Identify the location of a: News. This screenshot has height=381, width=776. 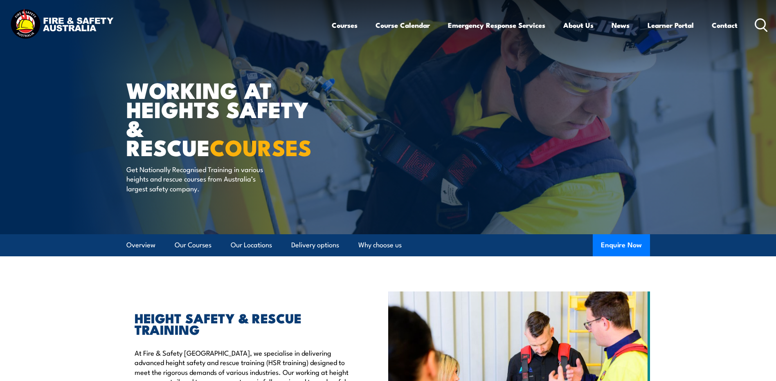
(621, 25).